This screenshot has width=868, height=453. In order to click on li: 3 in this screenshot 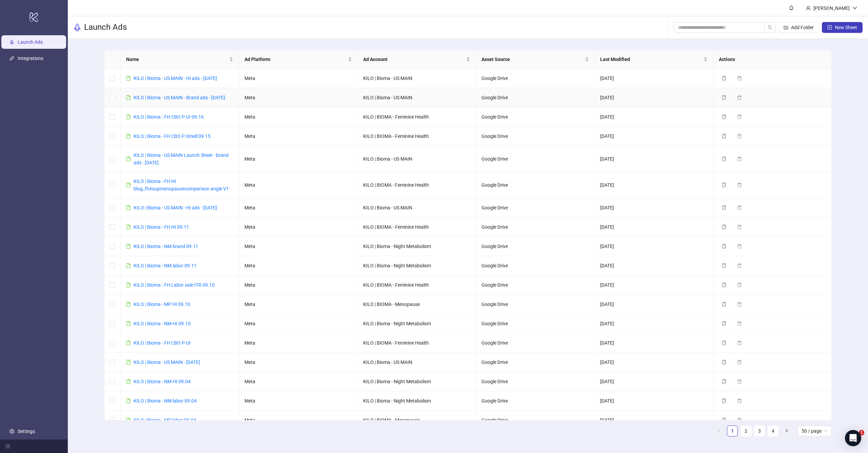, I will do `click(759, 431)`.